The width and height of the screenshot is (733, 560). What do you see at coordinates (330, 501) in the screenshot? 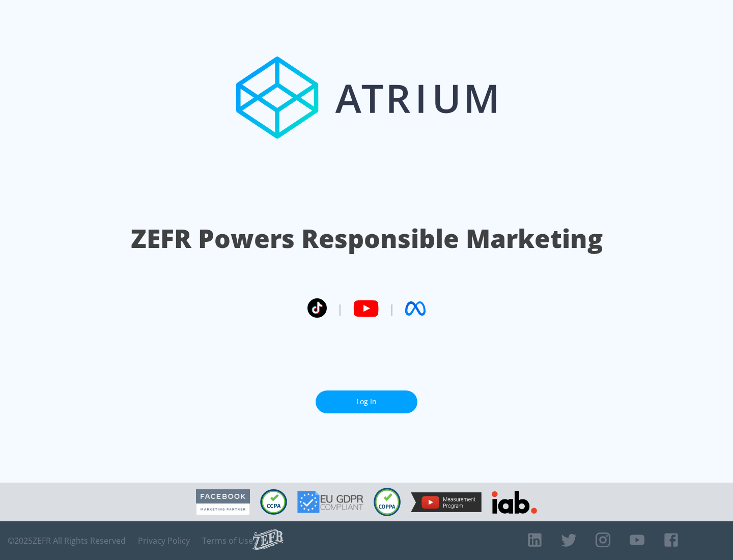
I see `img: GDPR Compliant` at bounding box center [330, 501].